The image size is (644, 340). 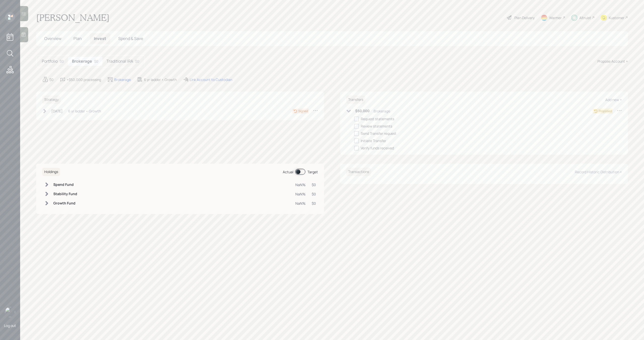 I want to click on h6: Strategy, so click(x=51, y=100).